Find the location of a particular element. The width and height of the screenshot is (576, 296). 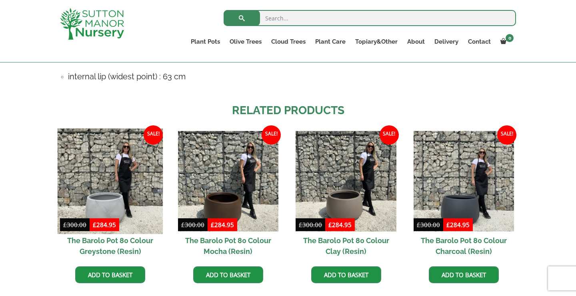

a: Sale! The Barolo Pot 80 Colour Charcoal (Resin) is located at coordinates (464, 195).